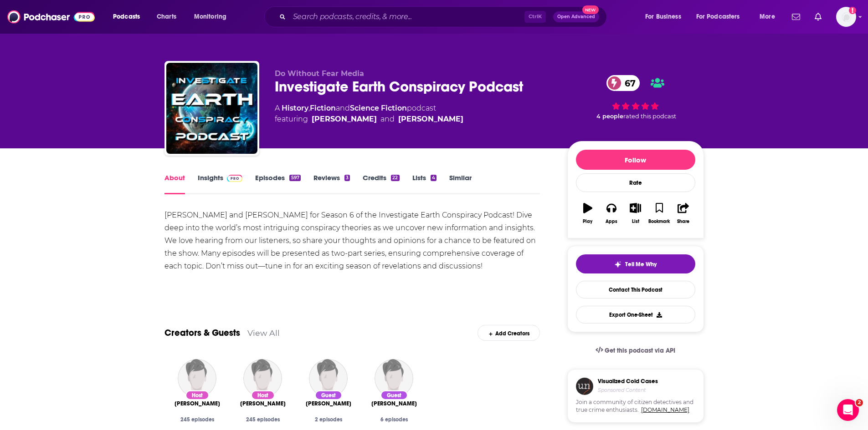 The width and height of the screenshot is (868, 430). Describe the element at coordinates (588, 222) in the screenshot. I see `div: Play` at that location.